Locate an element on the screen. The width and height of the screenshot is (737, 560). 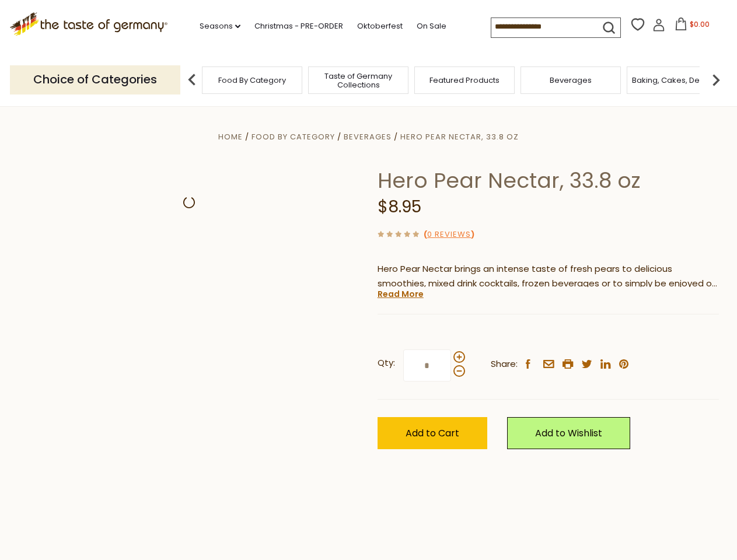
span: Home is located at coordinates (230, 136).